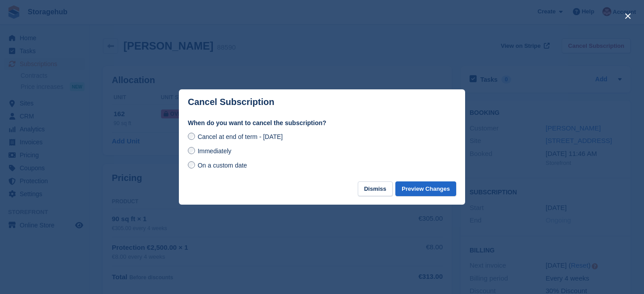 This screenshot has height=294, width=644. Describe the element at coordinates (191, 165) in the screenshot. I see `input: On a custom date` at that location.